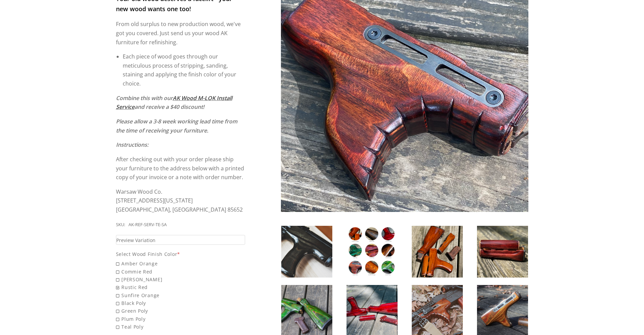  I want to click on p: After checking out with your order please ship your furniture to the address below with a printed..., so click(180, 168).